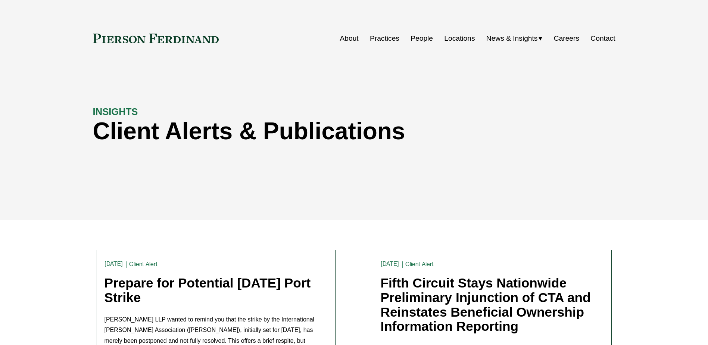  Describe the element at coordinates (486, 304) in the screenshot. I see `a: Fifth Circuit Stays Nationwide Preliminary Injunction of CTA and Reinstates Beneficial Ownership ...` at that location.